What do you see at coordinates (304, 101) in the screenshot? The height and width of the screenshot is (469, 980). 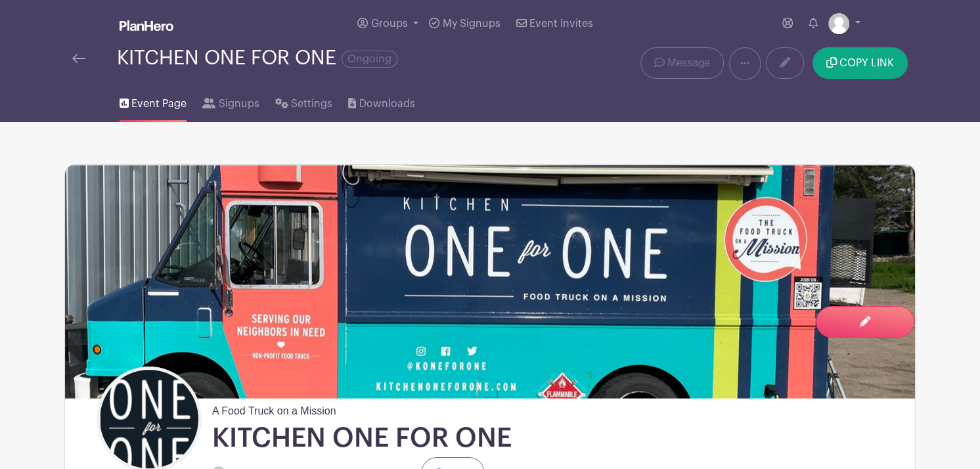 I see `a: Settings` at bounding box center [304, 101].